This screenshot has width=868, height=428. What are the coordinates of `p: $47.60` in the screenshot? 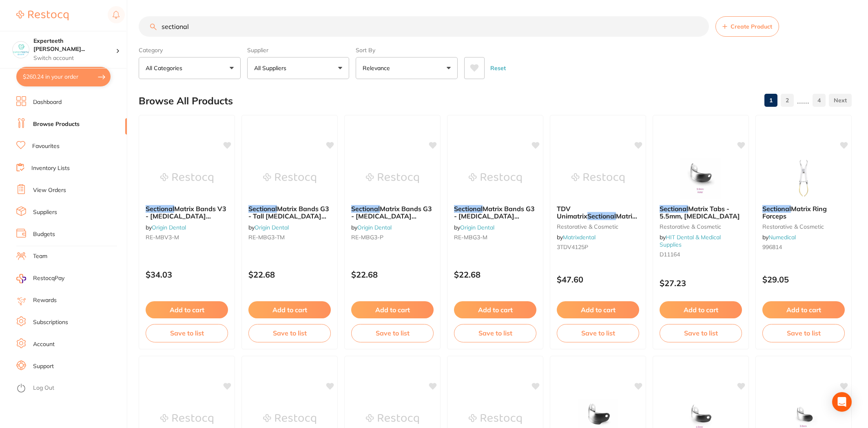 It's located at (598, 279).